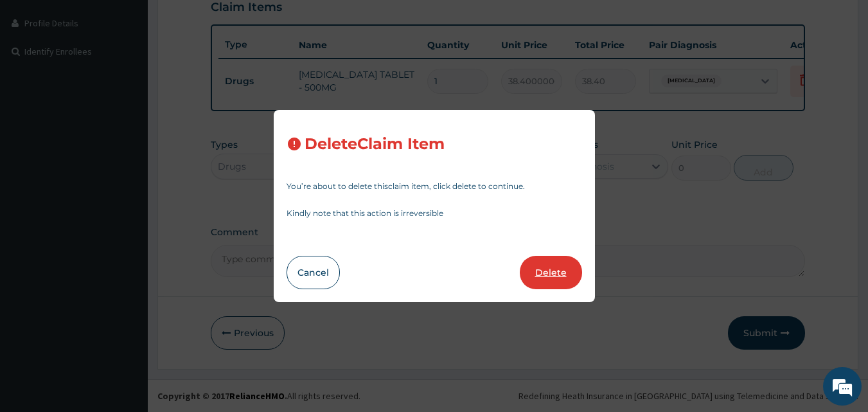 The height and width of the screenshot is (412, 868). Describe the element at coordinates (126, 189) in the screenshot. I see `span: We're online!` at that location.